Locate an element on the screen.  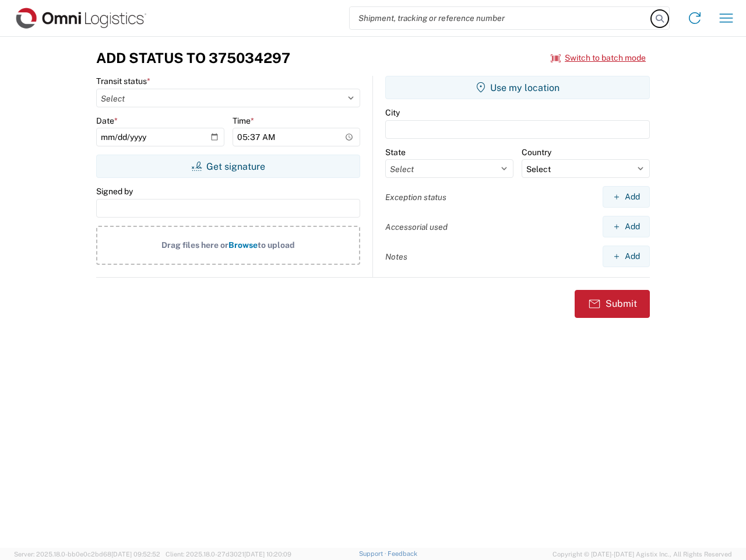
label: Accessorial used is located at coordinates (416, 227).